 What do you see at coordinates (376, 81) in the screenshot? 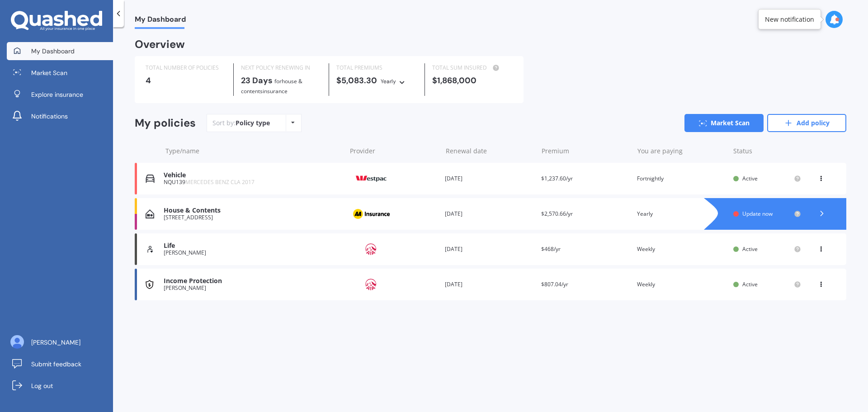
I see `div: $5,083.30` at bounding box center [376, 81].